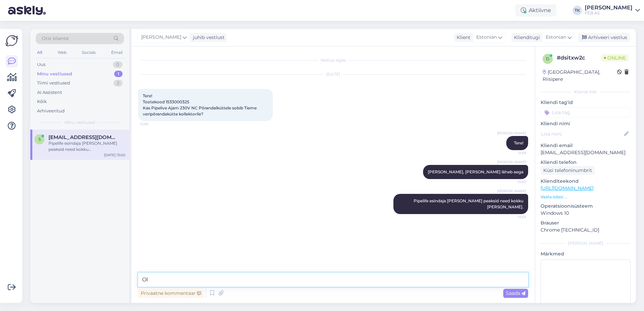 This screenshot has height=311, width=644. What do you see at coordinates (41, 65) in the screenshot?
I see `div: Uus` at bounding box center [41, 65].